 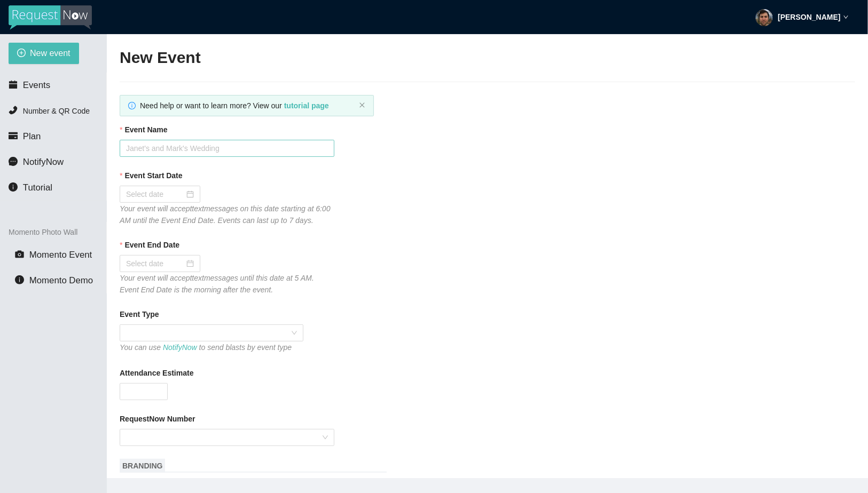 I want to click on span: Momento Demo, so click(x=61, y=280).